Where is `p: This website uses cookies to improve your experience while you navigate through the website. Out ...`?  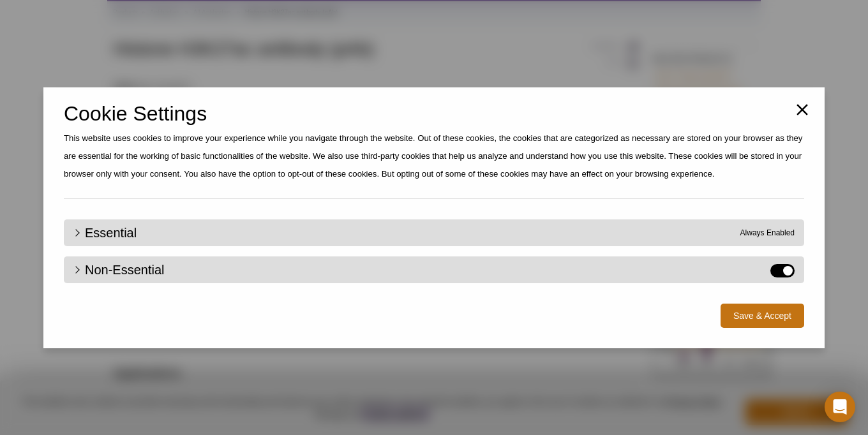
p: This website uses cookies to improve your experience while you navigate through the website. Out ... is located at coordinates (434, 156).